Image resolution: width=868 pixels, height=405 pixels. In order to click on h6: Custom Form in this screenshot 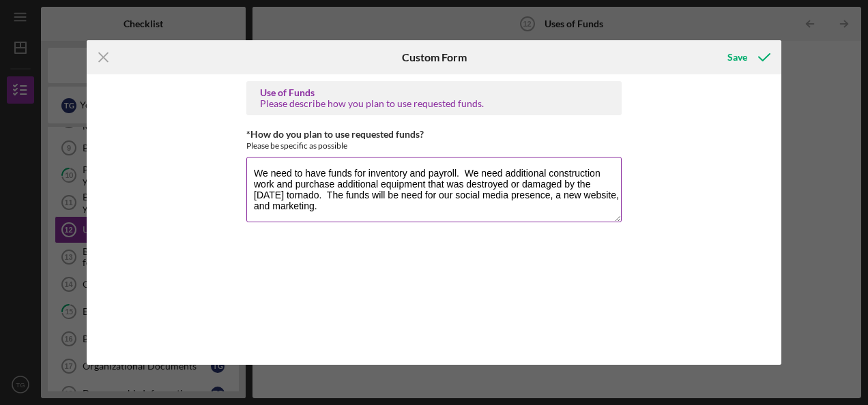, I will do `click(434, 58)`.